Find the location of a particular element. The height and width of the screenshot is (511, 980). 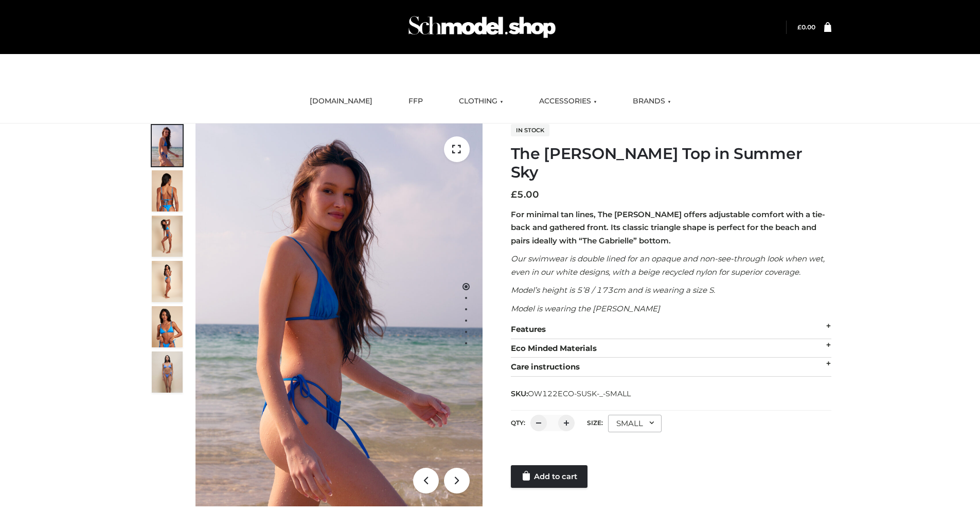

em: Our swimwear is double lined for an opaque and non-see-through look when wet, even in our white d... is located at coordinates (667, 265).